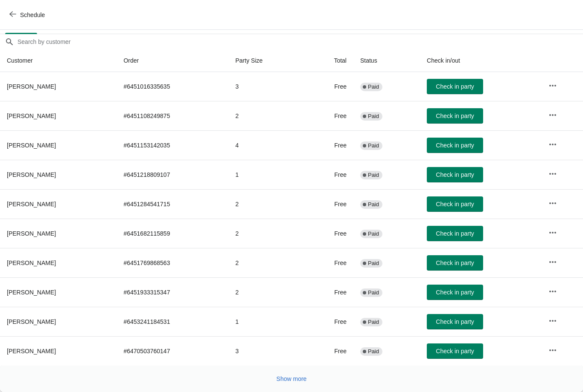 This screenshot has height=392, width=583. Describe the element at coordinates (28, 15) in the screenshot. I see `button: Schedule` at that location.